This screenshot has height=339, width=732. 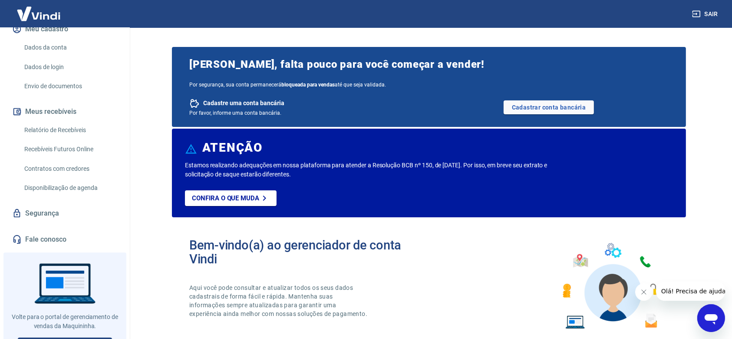 I want to click on h2: Bem-vindo(a) ao gerenciador de conta Vindi, so click(x=309, y=252).